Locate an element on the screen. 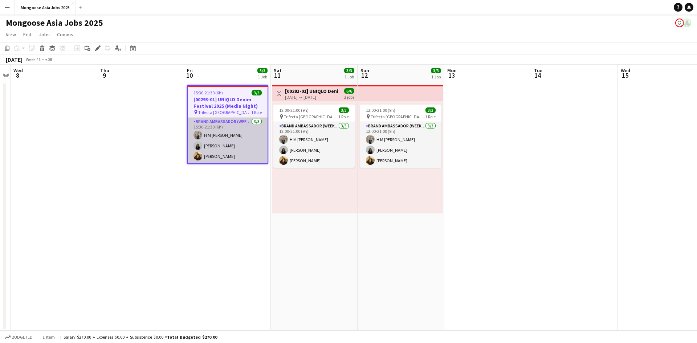 The height and width of the screenshot is (343, 697). span: Total Budgeted $270.00 is located at coordinates (192, 337).